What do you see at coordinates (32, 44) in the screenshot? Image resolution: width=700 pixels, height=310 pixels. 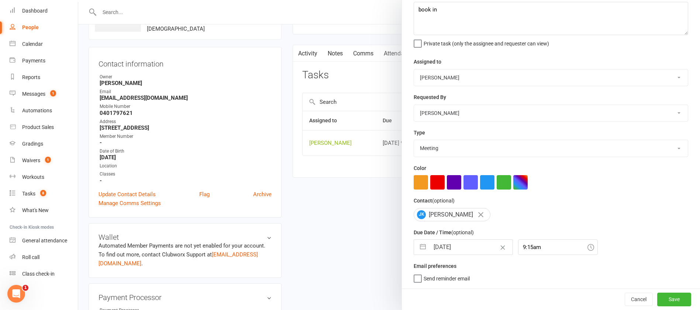 I see `div: Calendar` at bounding box center [32, 44].